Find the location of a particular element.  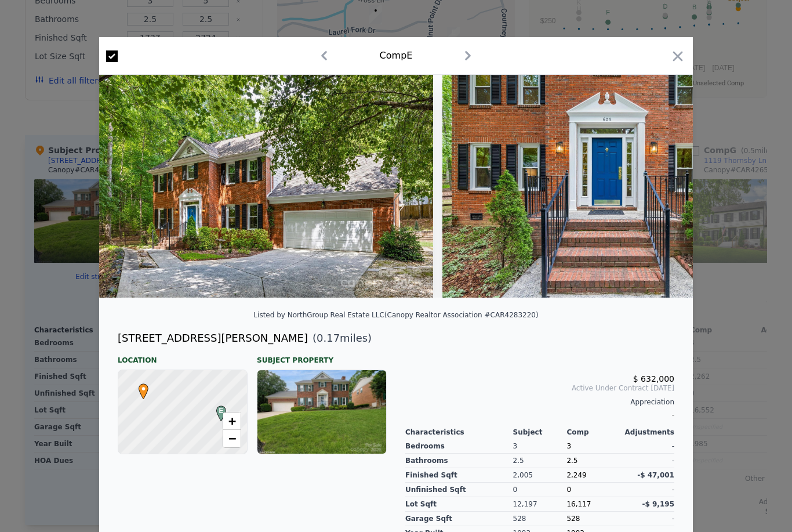

div: 528 is located at coordinates (539, 518).